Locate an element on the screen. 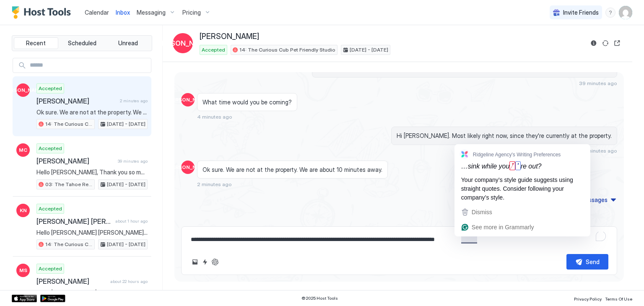 The width and height of the screenshot is (644, 306). span: Messaging is located at coordinates (151, 13).